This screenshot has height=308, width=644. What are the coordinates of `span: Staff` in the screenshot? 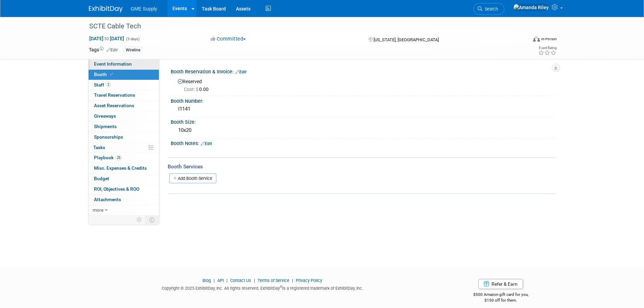 It's located at (103, 85).